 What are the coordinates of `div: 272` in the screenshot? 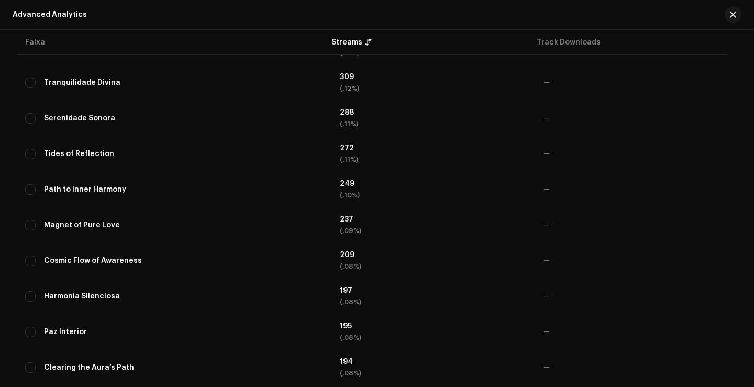 It's located at (432, 148).